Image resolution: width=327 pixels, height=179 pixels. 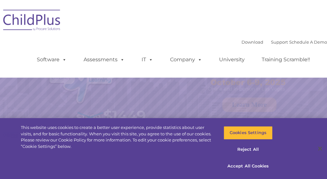 What do you see at coordinates (232, 60) in the screenshot?
I see `a: University` at bounding box center [232, 60].